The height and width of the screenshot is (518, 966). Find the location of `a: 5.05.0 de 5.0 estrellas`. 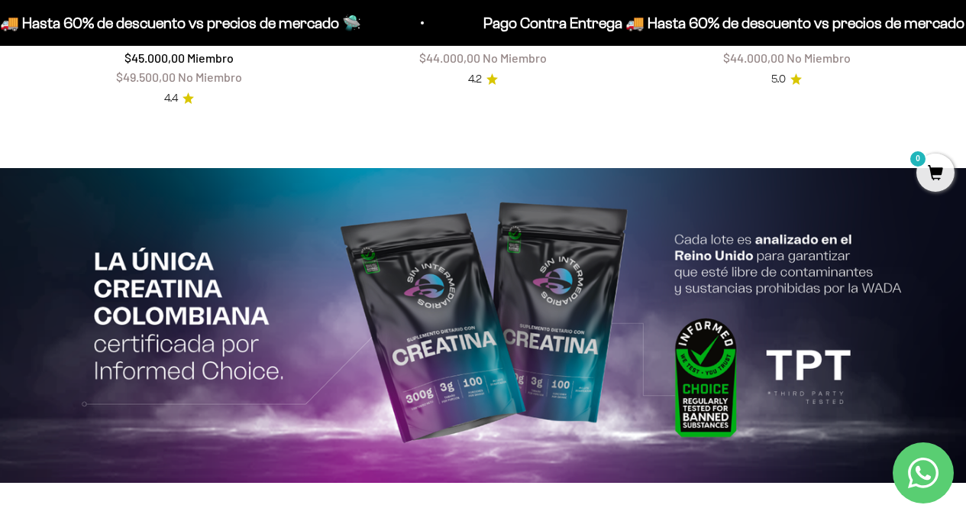

a: 5.05.0 de 5.0 estrellas is located at coordinates (786, 79).